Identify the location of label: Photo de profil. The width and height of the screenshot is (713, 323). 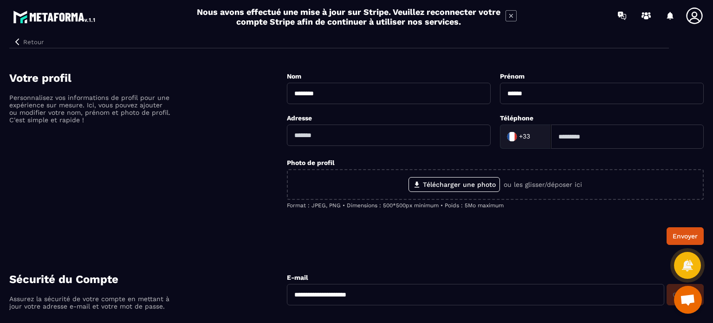
(311, 162).